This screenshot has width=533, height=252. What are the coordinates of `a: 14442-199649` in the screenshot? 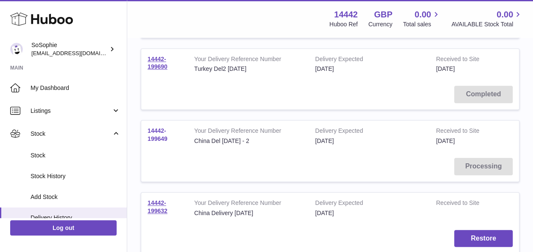 It's located at (157, 134).